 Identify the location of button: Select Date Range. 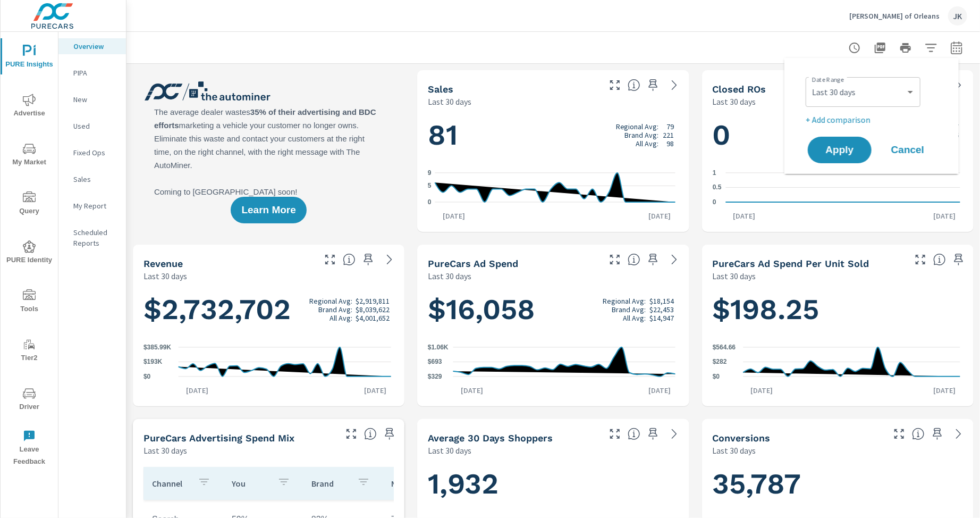
(957, 48).